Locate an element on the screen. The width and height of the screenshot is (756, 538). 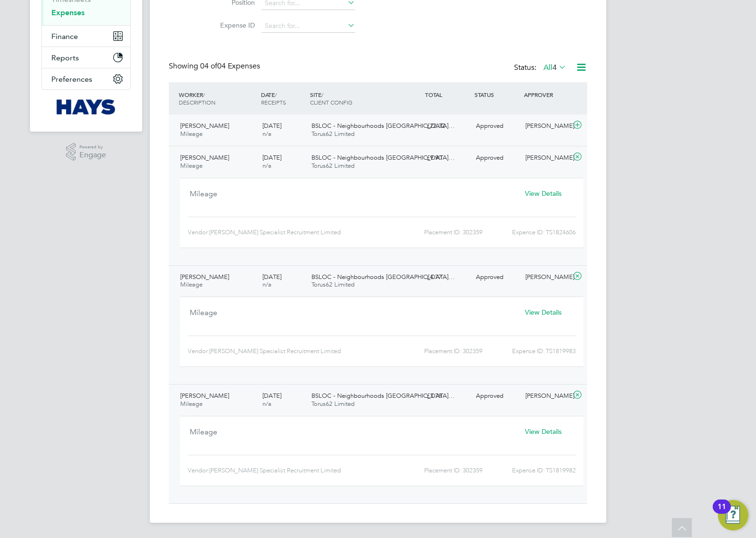
button: Reports is located at coordinates (86, 57).